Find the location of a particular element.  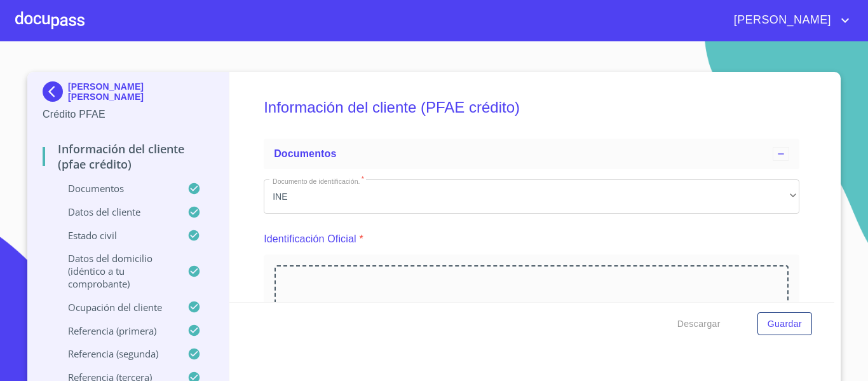

span: Guardar is located at coordinates (785, 324).